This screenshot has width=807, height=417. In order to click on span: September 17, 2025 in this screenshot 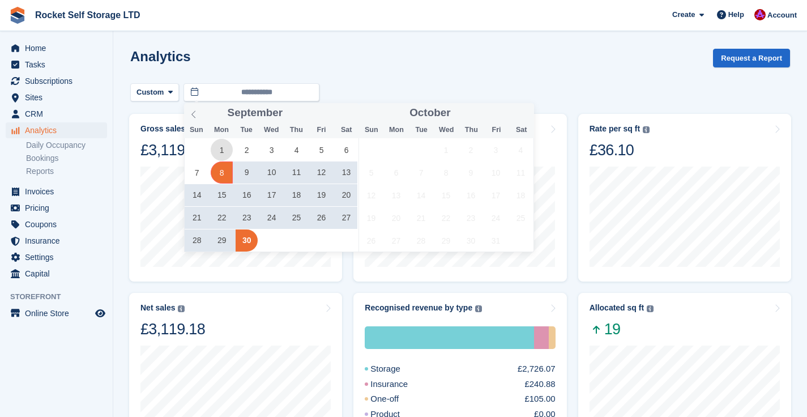, I will do `click(271, 195)`.